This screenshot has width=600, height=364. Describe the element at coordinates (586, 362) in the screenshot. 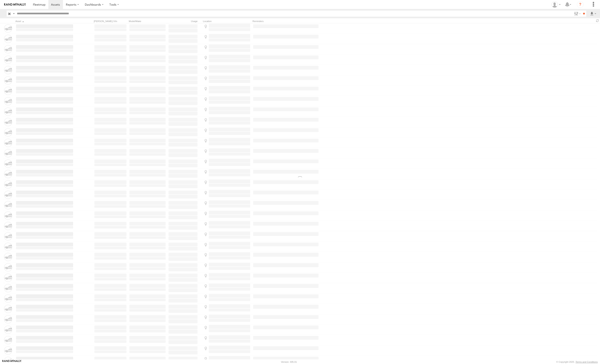

I see `a: Terms and Conditions` at that location.